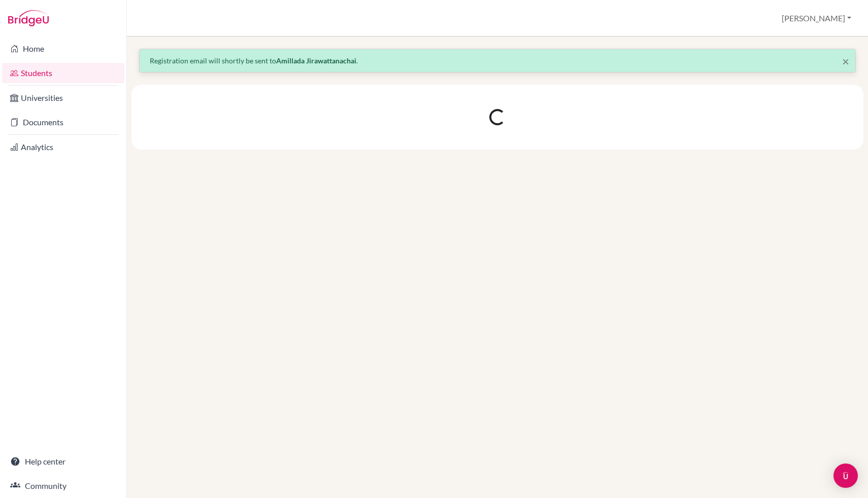 The image size is (868, 498). Describe the element at coordinates (63, 73) in the screenshot. I see `a: Students` at that location.